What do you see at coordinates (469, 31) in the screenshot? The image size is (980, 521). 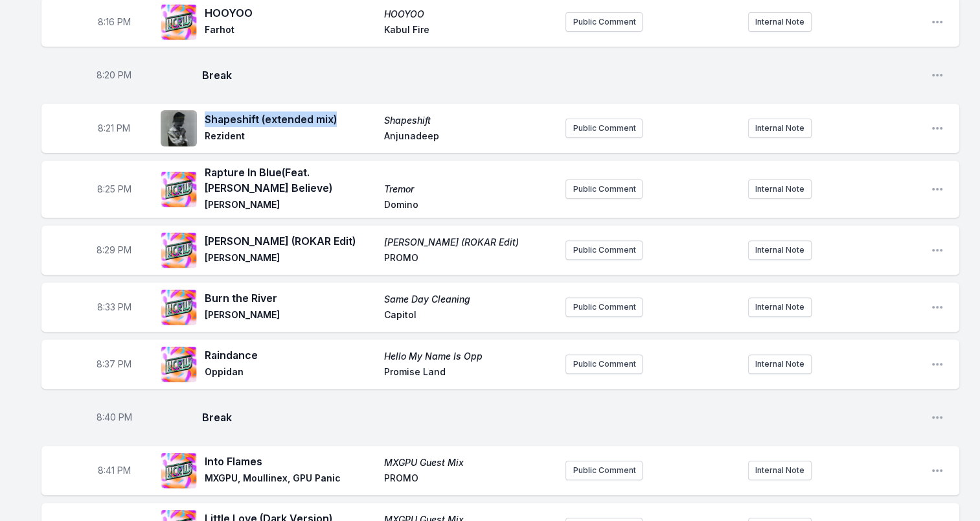 I see `span: Kabul Fire` at bounding box center [469, 31].